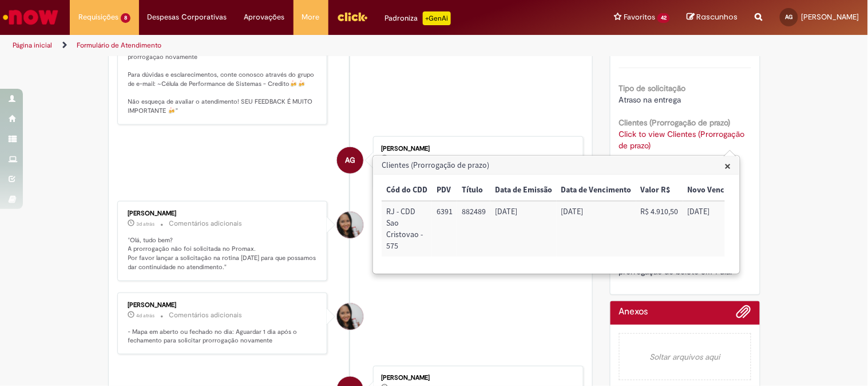  I want to click on span: Boa tarde, cliente teve o mapa virado em um dia e com isso a prorrogação do boleto em 1 dia., so click(676, 260).